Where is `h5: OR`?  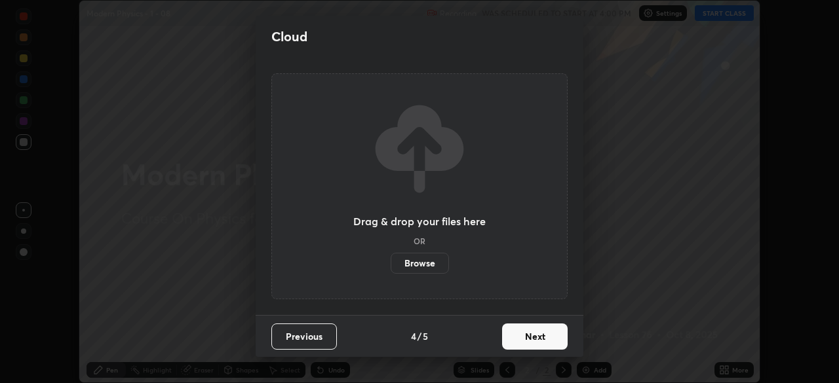 h5: OR is located at coordinates (419, 241).